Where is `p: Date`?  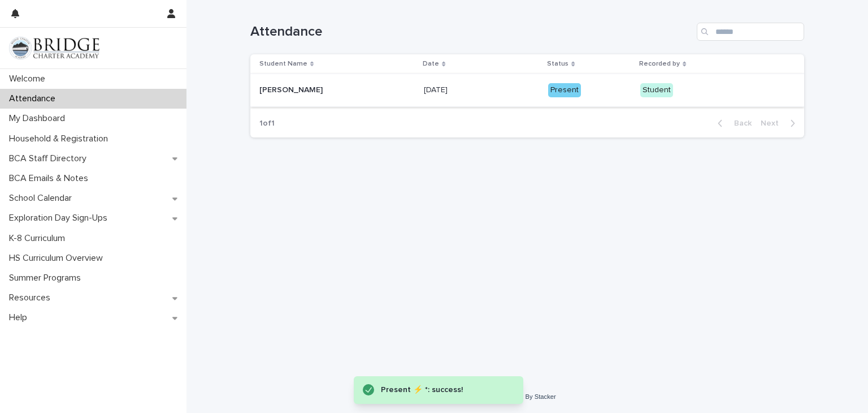
p: Date is located at coordinates (430, 64).